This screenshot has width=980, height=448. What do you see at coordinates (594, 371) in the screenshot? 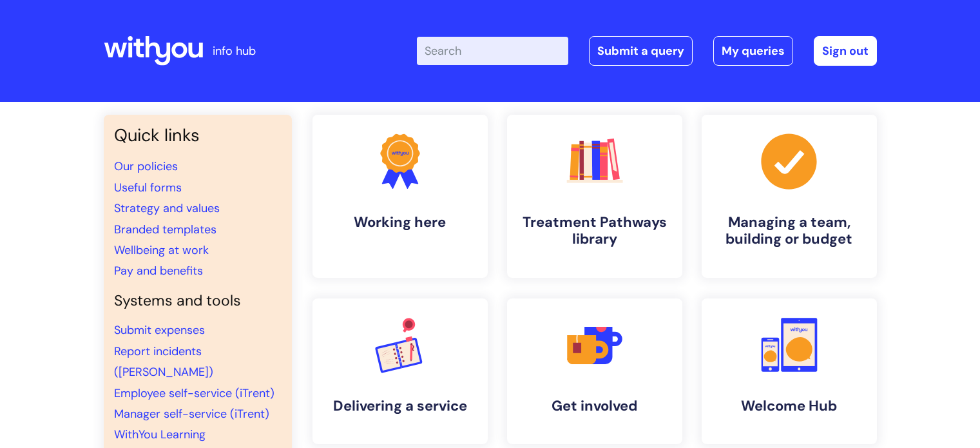
I see `a: Get involved` at bounding box center [594, 371].